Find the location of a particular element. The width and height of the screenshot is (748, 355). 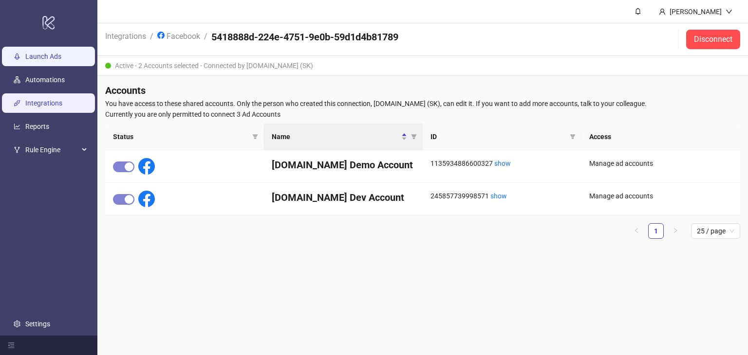

button: left is located at coordinates (636, 231).